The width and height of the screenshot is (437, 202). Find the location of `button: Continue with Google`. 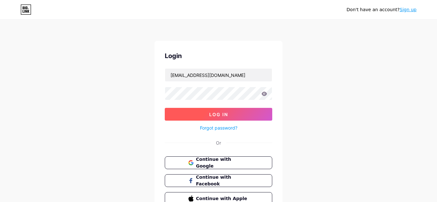

button: Continue with Google is located at coordinates (218, 163).